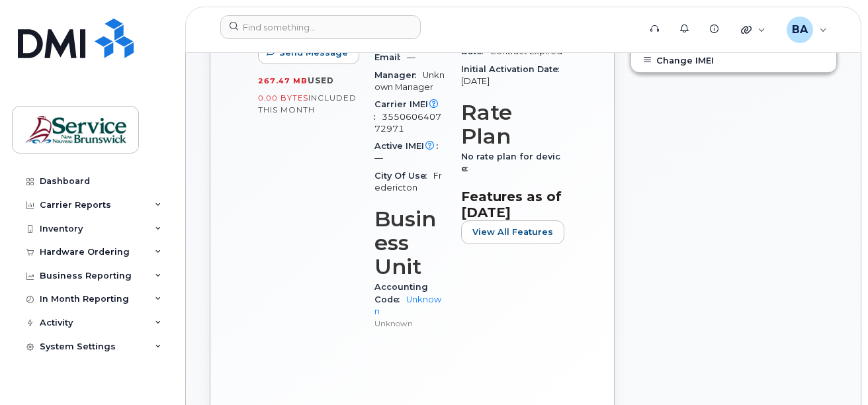  I want to click on span: Email, so click(390, 57).